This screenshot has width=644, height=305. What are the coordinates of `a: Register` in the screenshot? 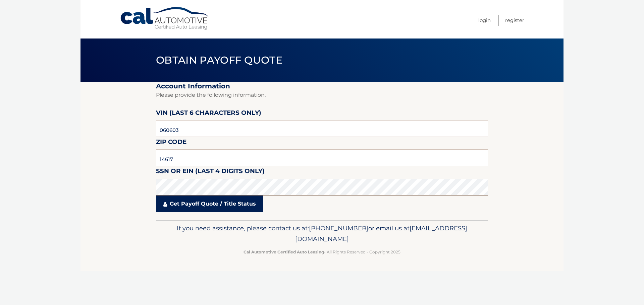 It's located at (515, 20).